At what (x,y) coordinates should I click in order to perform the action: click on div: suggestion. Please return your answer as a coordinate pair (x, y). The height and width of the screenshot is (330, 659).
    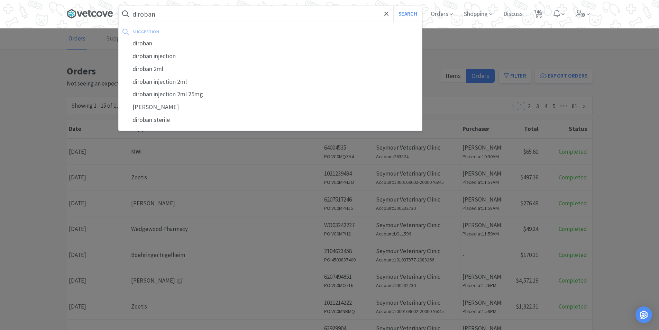
    Looking at the image, I should click on (210, 32).